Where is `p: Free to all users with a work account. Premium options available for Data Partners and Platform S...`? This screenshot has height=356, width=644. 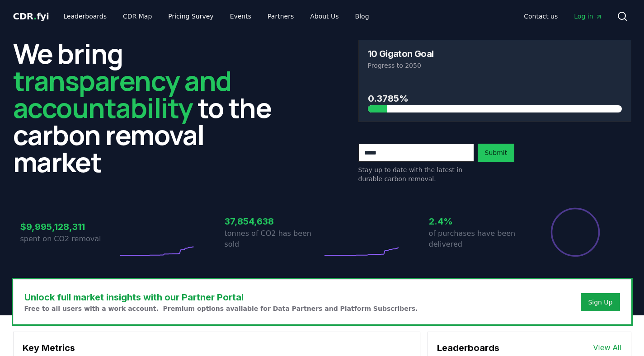
p: Free to all users with a work account. Premium options available for Data Partners and Platform S... is located at coordinates (221, 309).